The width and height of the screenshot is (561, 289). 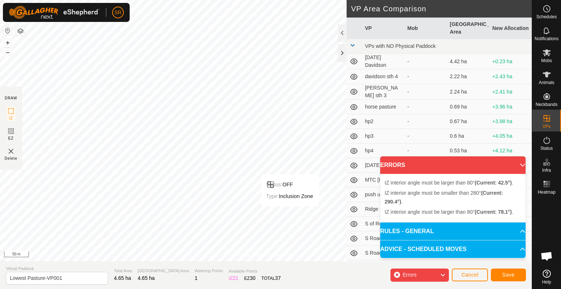 I want to click on span: RULES - GENERAL, so click(x=407, y=231).